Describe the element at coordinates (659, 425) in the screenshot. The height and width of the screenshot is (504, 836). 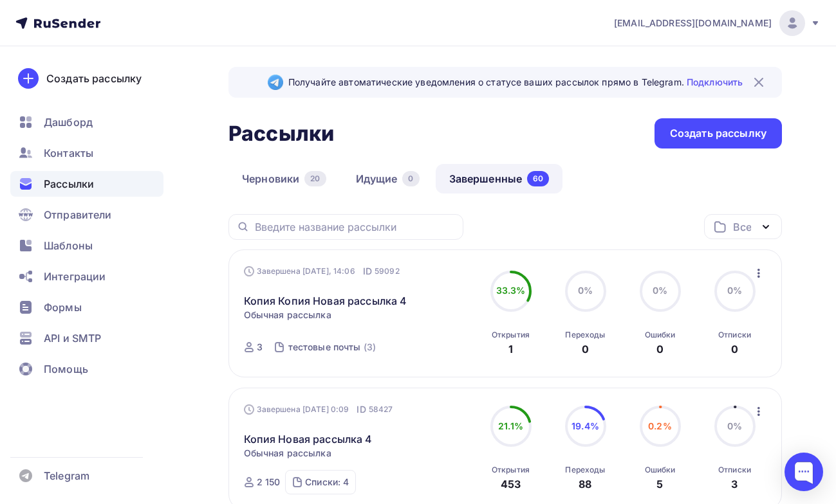
I see `span: 0.2%` at that location.